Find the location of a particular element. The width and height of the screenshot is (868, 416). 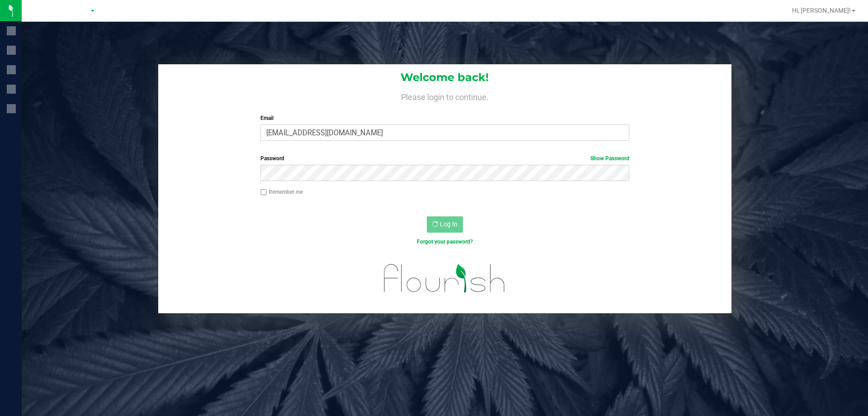

a: Forgot your password? is located at coordinates (445, 242).